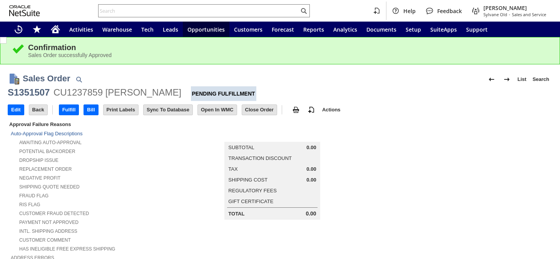 Image resolution: width=560 pixels, height=259 pixels. What do you see at coordinates (38, 110) in the screenshot?
I see `input: Back` at bounding box center [38, 110].